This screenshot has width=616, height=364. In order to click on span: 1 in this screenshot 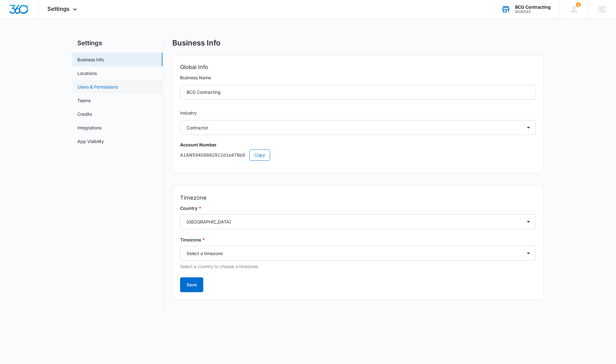, I will do `click(578, 5)`.